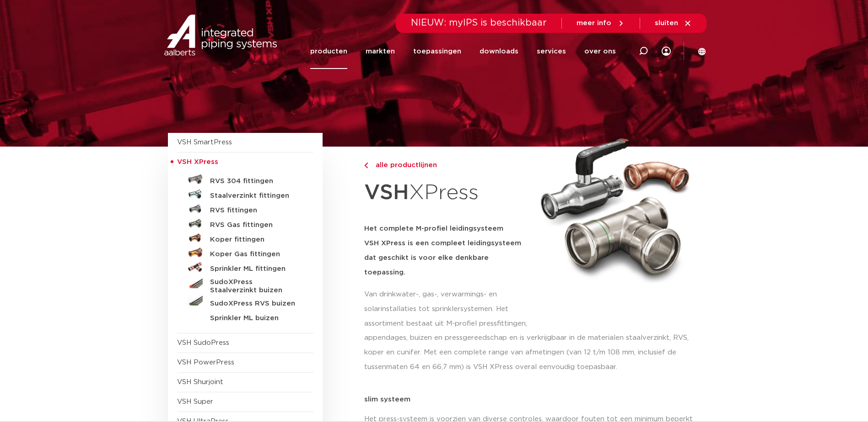  What do you see at coordinates (380, 51) in the screenshot?
I see `a: markten` at bounding box center [380, 51].